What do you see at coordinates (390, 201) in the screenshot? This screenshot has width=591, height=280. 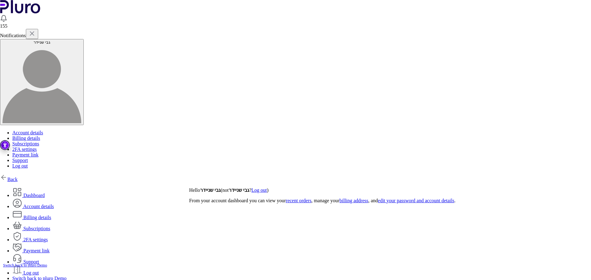 I see `p: From your account dashboard you can view your , manage your , and .` at bounding box center [390, 201].